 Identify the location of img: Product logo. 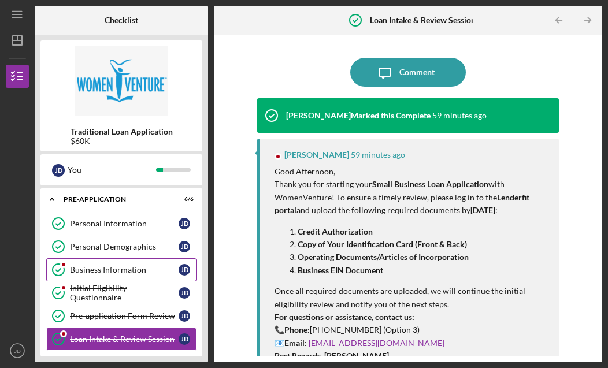
(121, 81).